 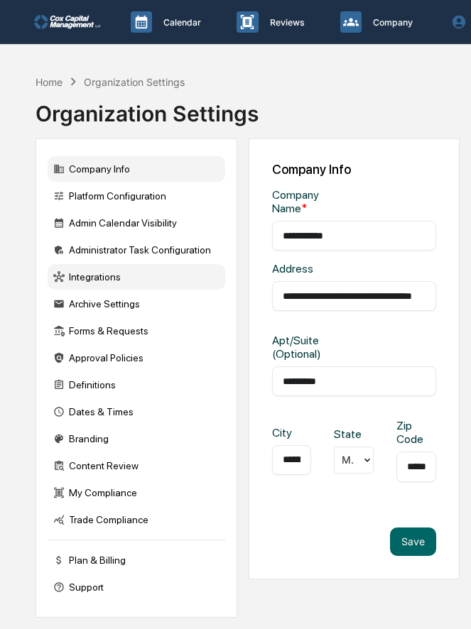 What do you see at coordinates (136, 412) in the screenshot?
I see `div: Dates & Times` at bounding box center [136, 412].